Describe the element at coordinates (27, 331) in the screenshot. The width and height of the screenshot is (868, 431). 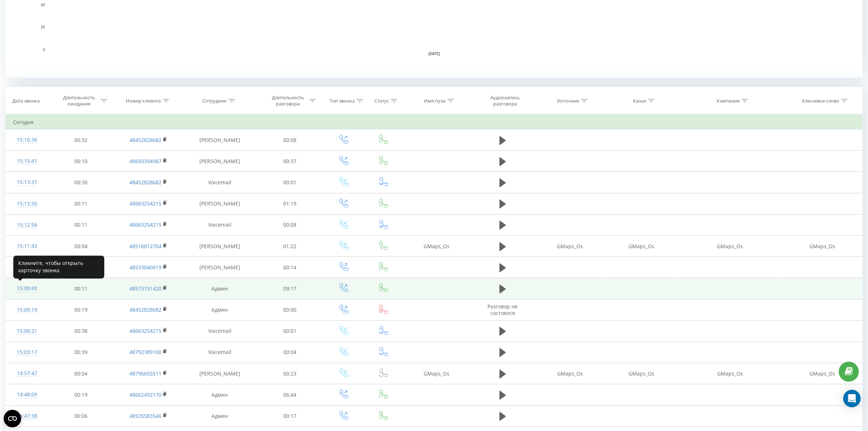
I see `div: 15:08:21` at that location.